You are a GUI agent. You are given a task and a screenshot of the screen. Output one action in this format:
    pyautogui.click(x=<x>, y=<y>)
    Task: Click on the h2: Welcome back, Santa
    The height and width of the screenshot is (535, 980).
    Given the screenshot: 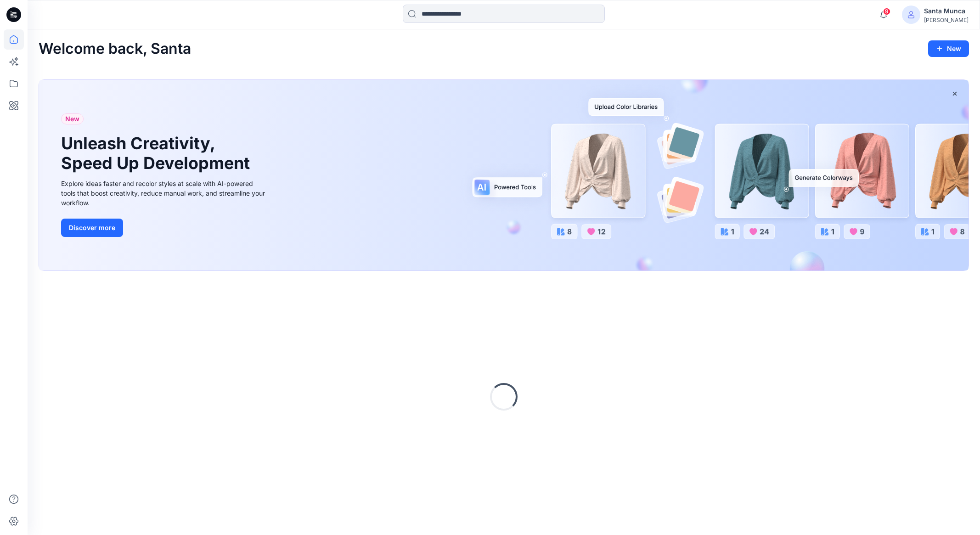 What is the action you would take?
    pyautogui.click(x=115, y=49)
    